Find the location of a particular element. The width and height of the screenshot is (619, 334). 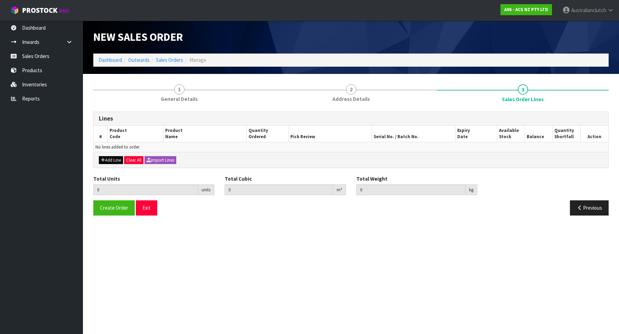

strong: A06 - ACS NZ PTY LTD is located at coordinates (526, 9).